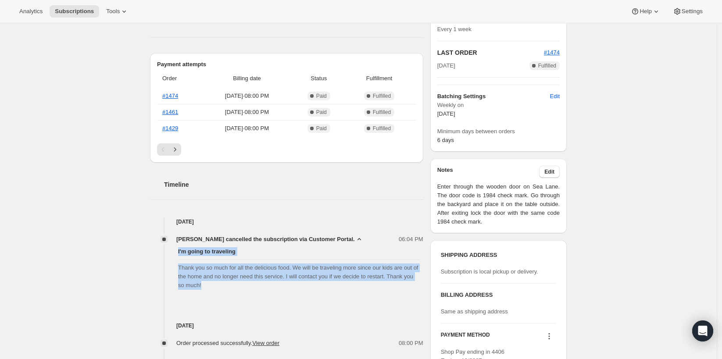 This screenshot has height=359, width=722. What do you see at coordinates (454, 29) in the screenshot?
I see `span: Every 1 week` at bounding box center [454, 29].